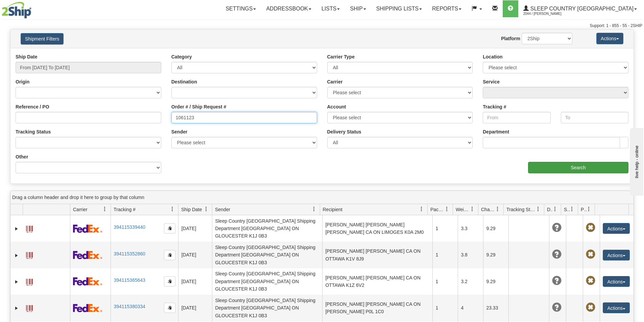  Describe the element at coordinates (447, 9) in the screenshot. I see `a: Reports` at that location.